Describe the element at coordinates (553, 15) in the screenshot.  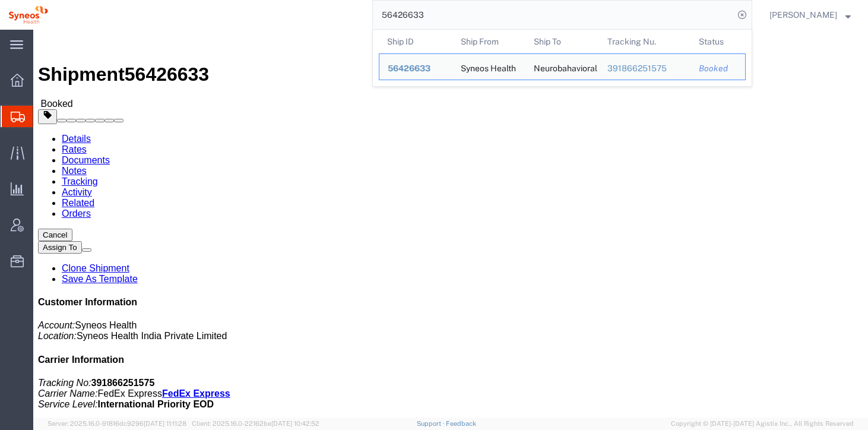
I see `input: Search for shipment number, reference number` at that location.